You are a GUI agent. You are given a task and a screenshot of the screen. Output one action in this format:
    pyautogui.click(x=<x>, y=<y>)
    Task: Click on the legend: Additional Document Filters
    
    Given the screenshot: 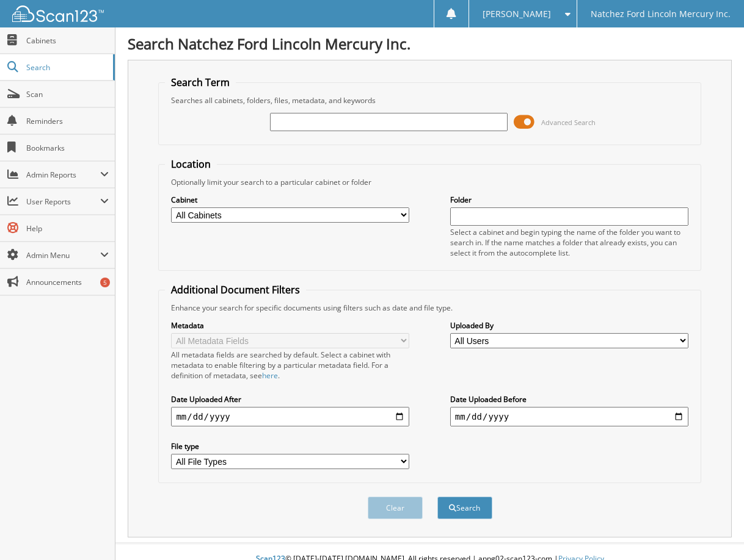 What is the action you would take?
    pyautogui.click(x=235, y=289)
    